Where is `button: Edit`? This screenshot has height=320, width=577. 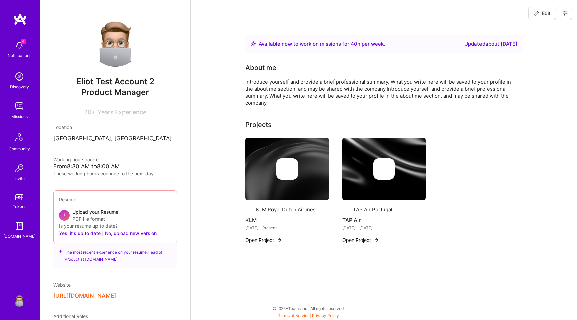 button: Edit is located at coordinates (542, 13).